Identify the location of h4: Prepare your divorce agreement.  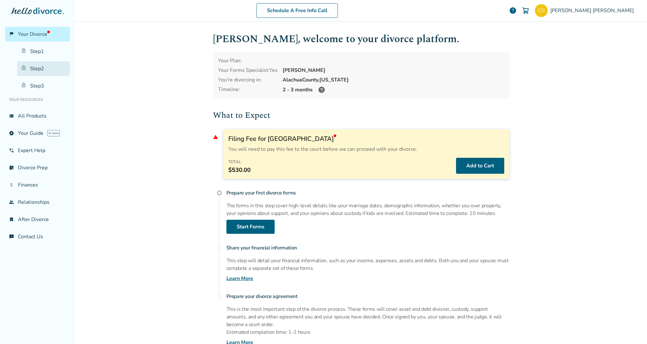
(368, 296).